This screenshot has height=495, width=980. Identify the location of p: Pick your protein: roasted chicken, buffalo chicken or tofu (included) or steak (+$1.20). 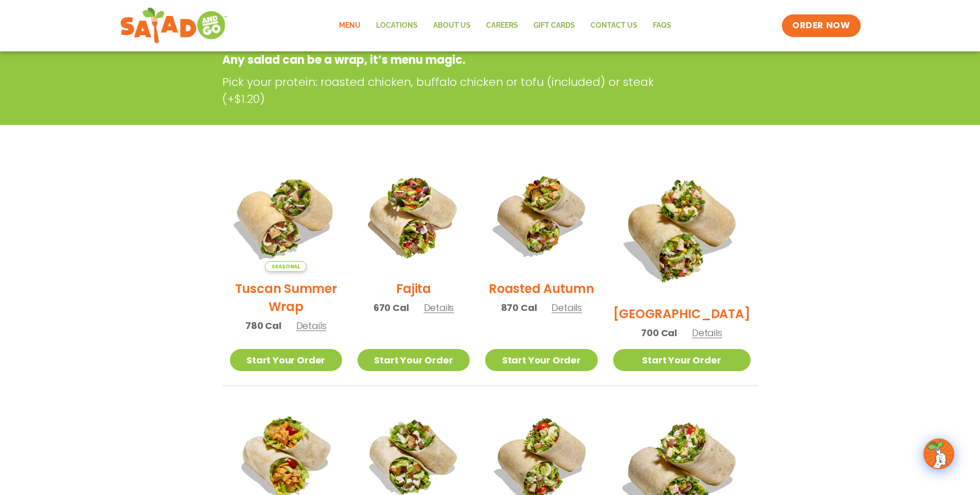
(451, 91).